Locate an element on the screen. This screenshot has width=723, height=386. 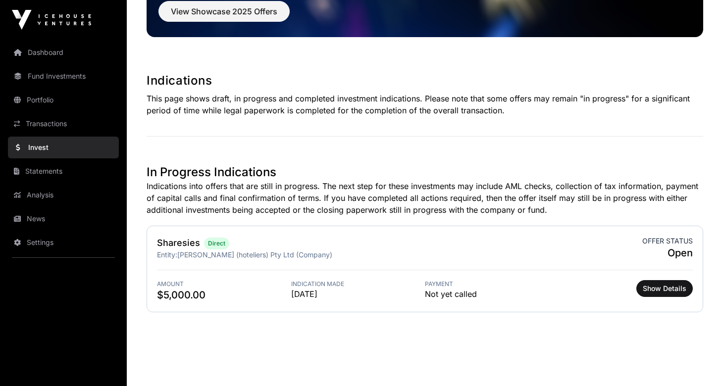
a: Statements is located at coordinates (63, 171).